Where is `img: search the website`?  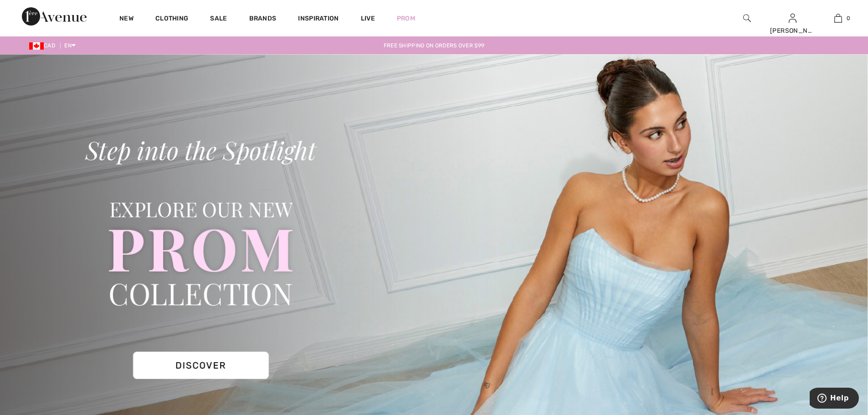
img: search the website is located at coordinates (747, 18).